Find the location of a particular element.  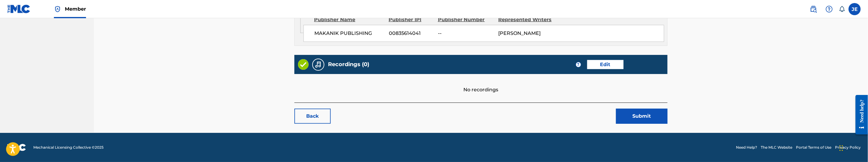

div: Open Resource Center is located at coordinates (10, 24).